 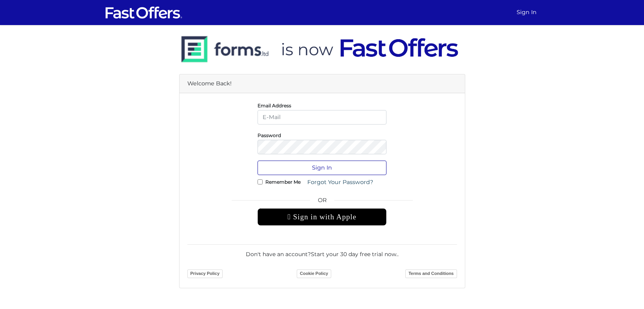 What do you see at coordinates (354, 254) in the screenshot?
I see `a: Start your 30 day free trial now.` at bounding box center [354, 254].